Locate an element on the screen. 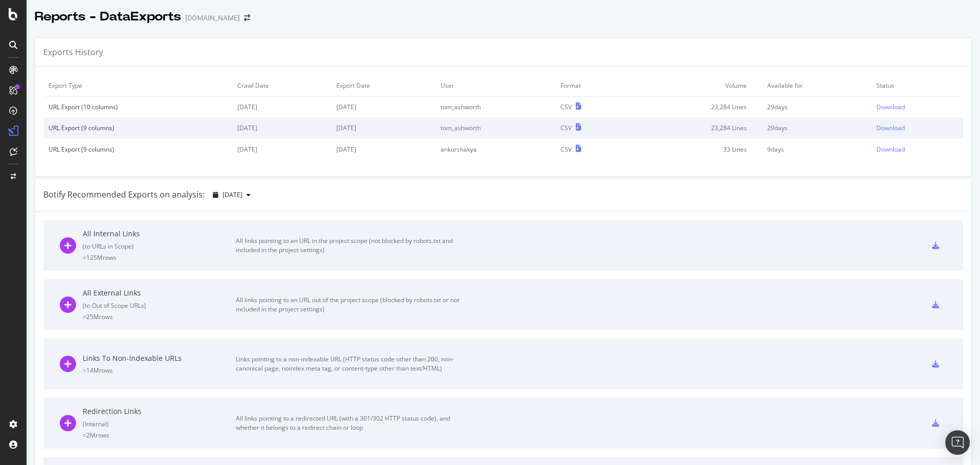  td: Export Date is located at coordinates (383, 86).